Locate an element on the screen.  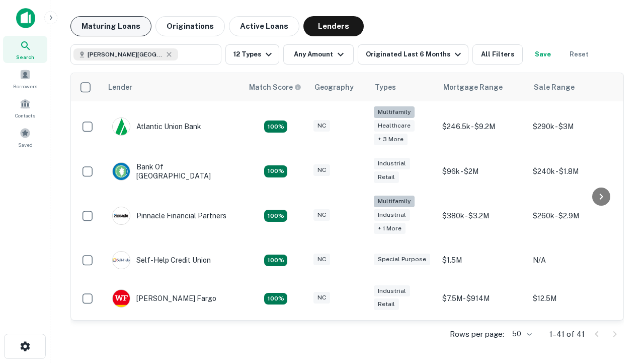
div: Contacts is located at coordinates (25, 108).